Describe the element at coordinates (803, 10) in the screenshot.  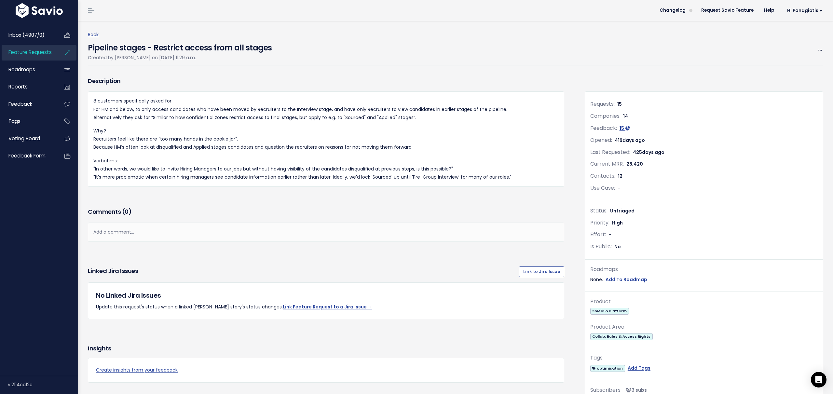
I see `a: Hi Panagiotis` at that location.